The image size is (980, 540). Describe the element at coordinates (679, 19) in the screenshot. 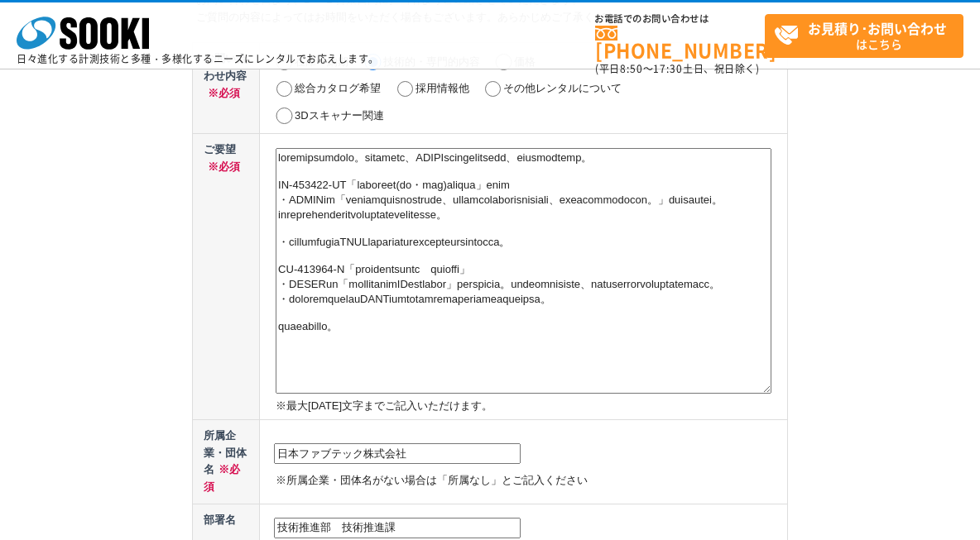

I see `span: お電話でのお問い合わせは` at that location.